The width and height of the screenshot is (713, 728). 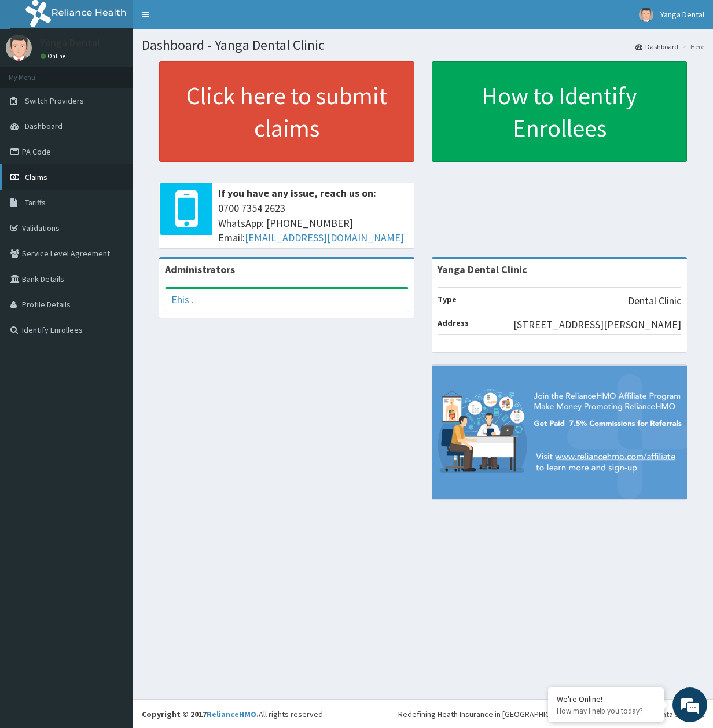 What do you see at coordinates (654, 301) in the screenshot?
I see `p: Dental Clinic` at bounding box center [654, 301].